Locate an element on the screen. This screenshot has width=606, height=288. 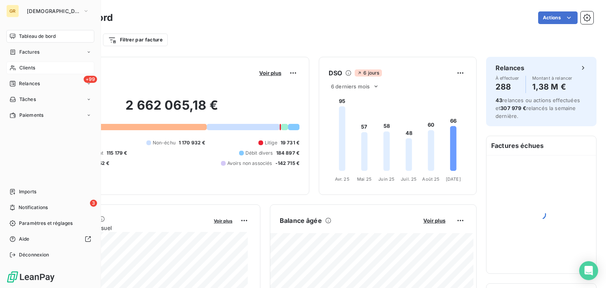
span: Tâches is located at coordinates (28, 99).